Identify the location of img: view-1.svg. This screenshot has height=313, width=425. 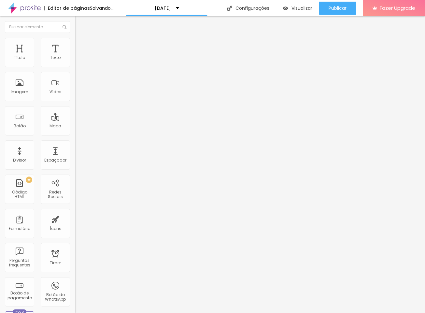
(286, 8).